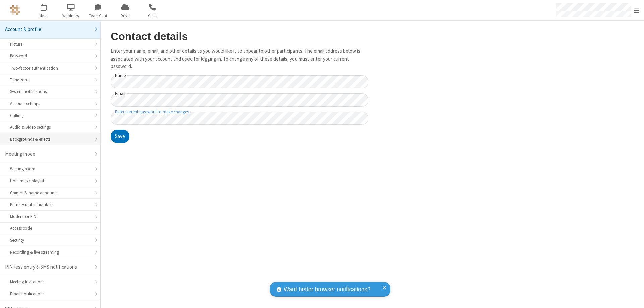 The height and width of the screenshot is (308, 644). I want to click on div: PIN-less entry & SMS notifications, so click(47, 267).